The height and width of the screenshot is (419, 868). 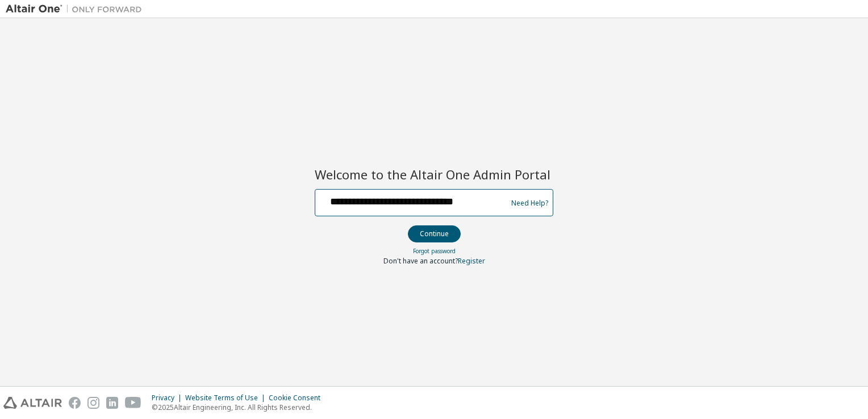 What do you see at coordinates (93, 402) in the screenshot?
I see `img: instagram.svg` at bounding box center [93, 402].